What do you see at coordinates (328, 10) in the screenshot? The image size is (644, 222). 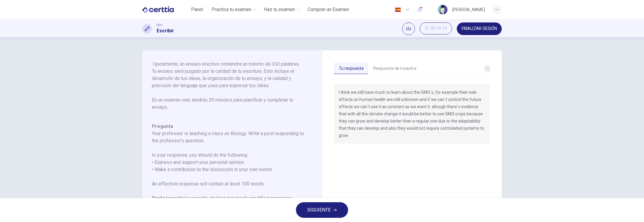 I see `a: Comprar un Examen` at bounding box center [328, 10].